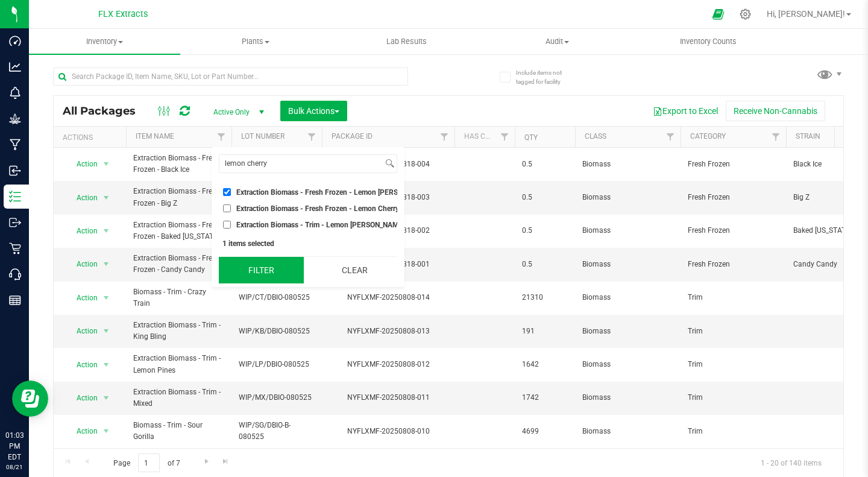 The width and height of the screenshot is (868, 477). What do you see at coordinates (276, 397) in the screenshot?
I see `span: WIP/MX/DBIO-080525` at bounding box center [276, 397].